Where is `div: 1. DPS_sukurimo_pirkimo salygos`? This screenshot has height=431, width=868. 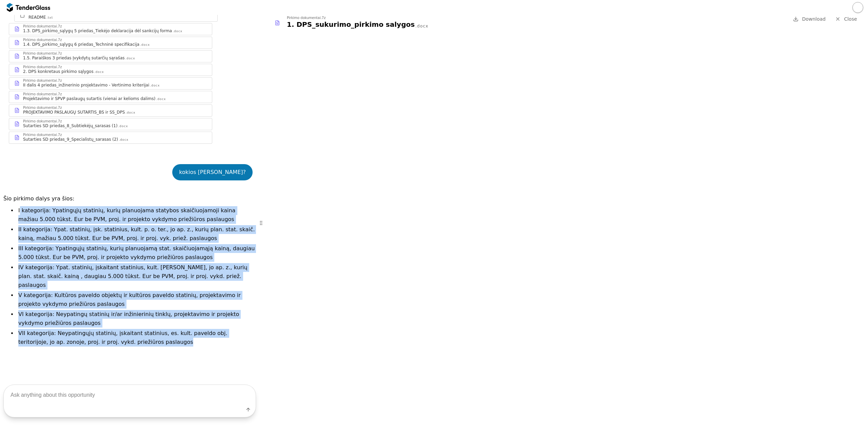 div: 1. DPS_sukurimo_pirkimo salygos is located at coordinates (350, 24).